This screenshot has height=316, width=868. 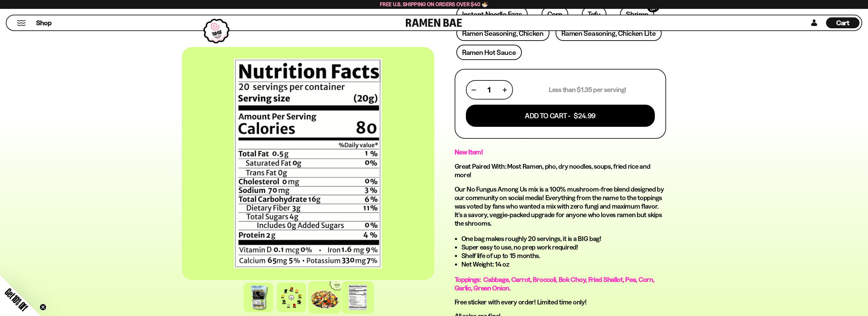 What do you see at coordinates (555, 284) in the screenshot?
I see `span: Toppings: Cabbage, Carrot, Broccoli, Bok Choy, Fried Shallot, Pea, Corn, Garlic, Green Onion.` at bounding box center [555, 284].